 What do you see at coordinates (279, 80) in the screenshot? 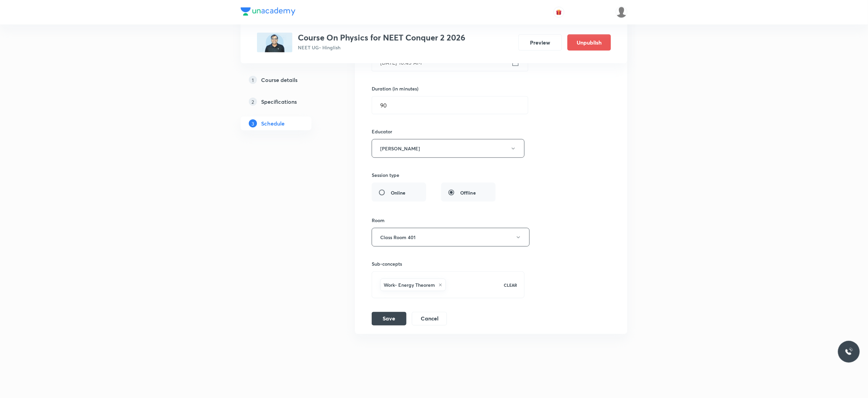
I see `h5: Course details` at bounding box center [279, 80].